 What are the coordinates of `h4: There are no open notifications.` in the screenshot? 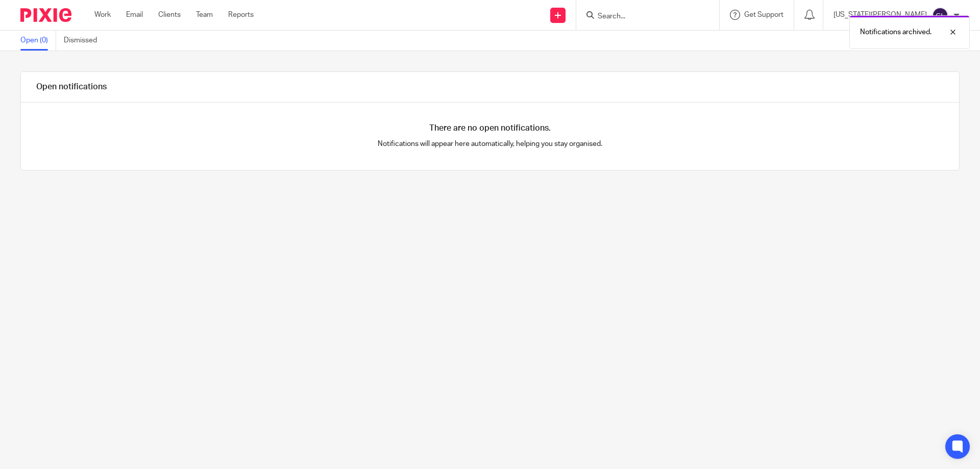 It's located at (490, 128).